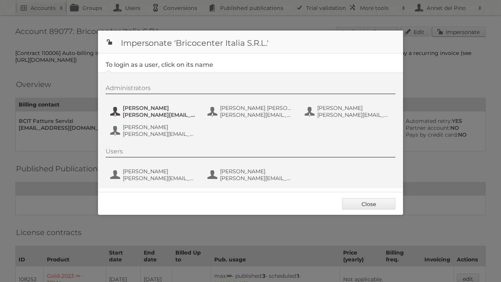 The width and height of the screenshot is (501, 282). What do you see at coordinates (159, 64) in the screenshot?
I see `legend: To login as a user, click on its name` at bounding box center [159, 64].